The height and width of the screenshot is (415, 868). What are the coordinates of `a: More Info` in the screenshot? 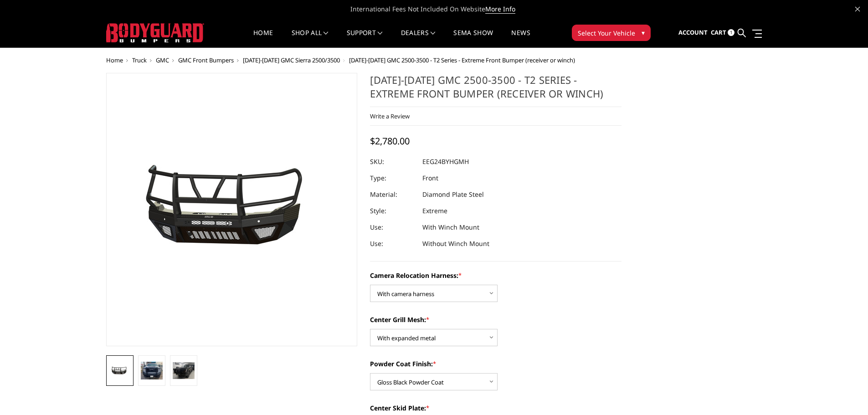 It's located at (500, 9).